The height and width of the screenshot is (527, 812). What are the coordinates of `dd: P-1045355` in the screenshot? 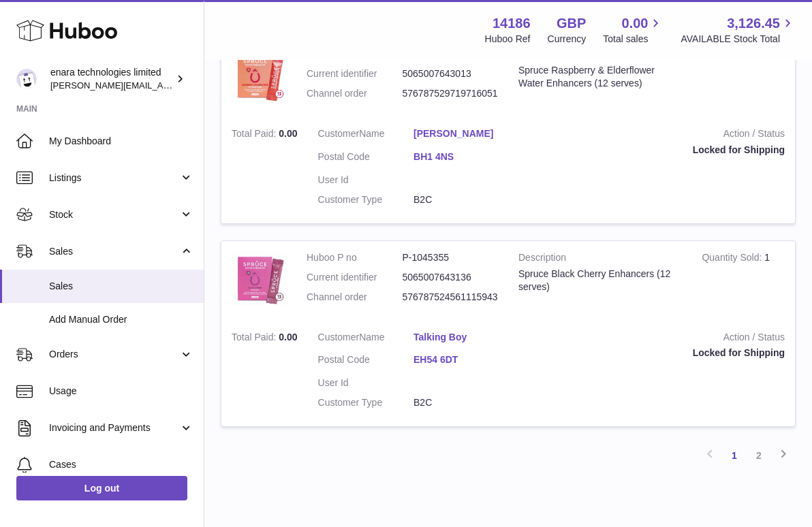 It's located at (450, 258).